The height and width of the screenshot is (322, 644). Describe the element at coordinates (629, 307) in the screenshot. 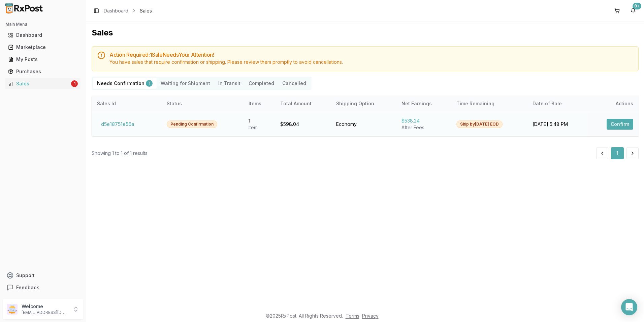

I see `div: Open Intercom Messenger` at that location.